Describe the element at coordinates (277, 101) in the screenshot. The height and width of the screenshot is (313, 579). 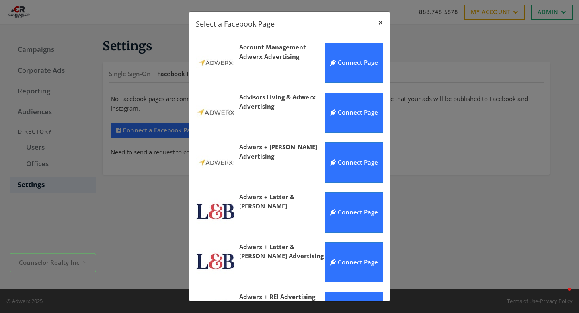
I see `strong: Advisors Living & Adwerx Advertising` at that location.